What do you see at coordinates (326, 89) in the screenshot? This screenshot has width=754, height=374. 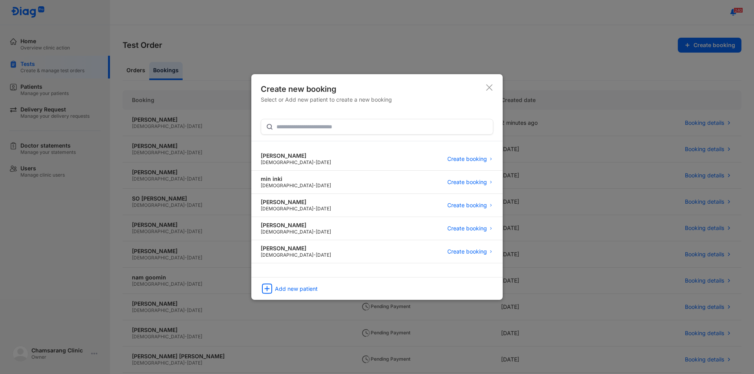 I see `div: Create new booking` at bounding box center [326, 89].